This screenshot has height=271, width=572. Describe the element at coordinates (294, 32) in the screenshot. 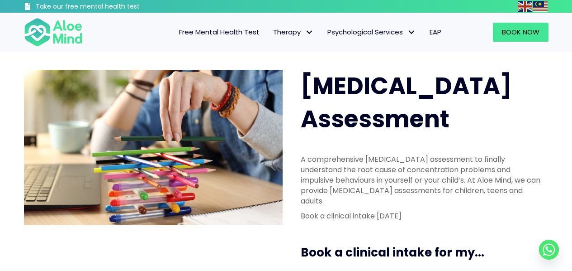

I see `span: Therapy` at that location.